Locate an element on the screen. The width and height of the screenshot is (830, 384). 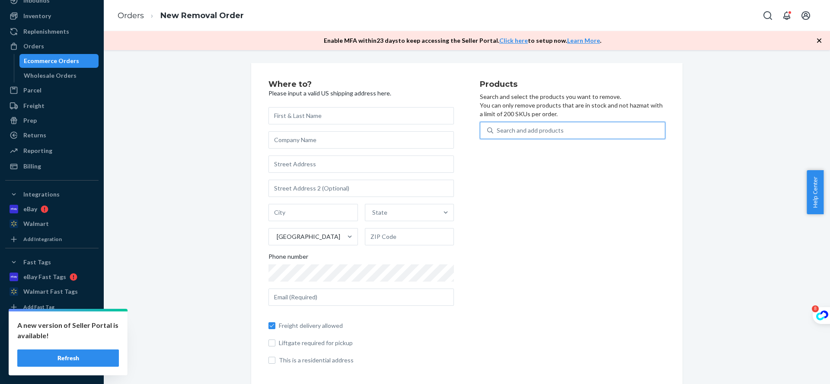
button: Help Center is located at coordinates (815, 192).